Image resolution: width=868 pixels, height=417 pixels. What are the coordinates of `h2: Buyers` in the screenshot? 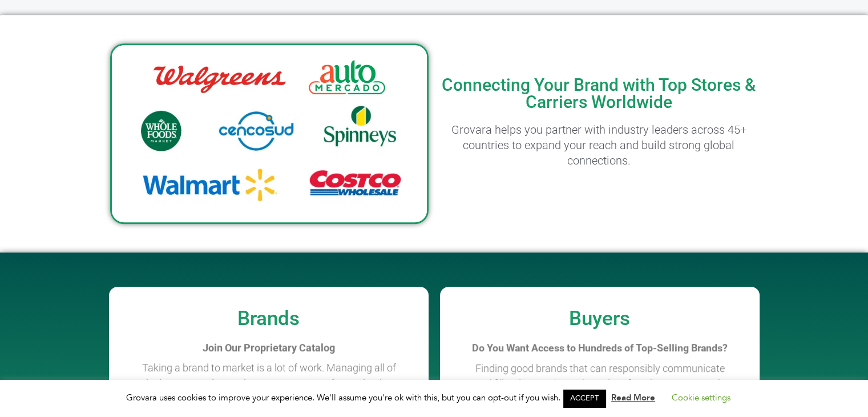 It's located at (600, 318).